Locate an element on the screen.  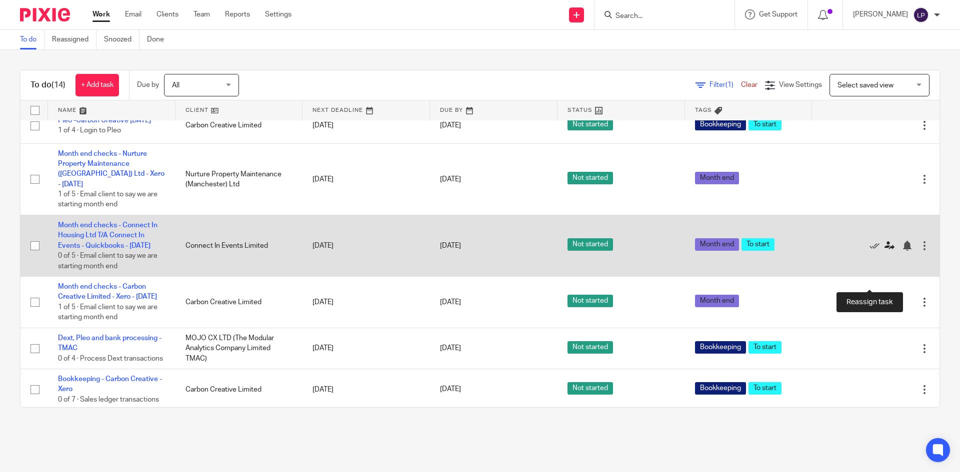
span: 0 of 4 · Process Dext transactions is located at coordinates (110, 359).